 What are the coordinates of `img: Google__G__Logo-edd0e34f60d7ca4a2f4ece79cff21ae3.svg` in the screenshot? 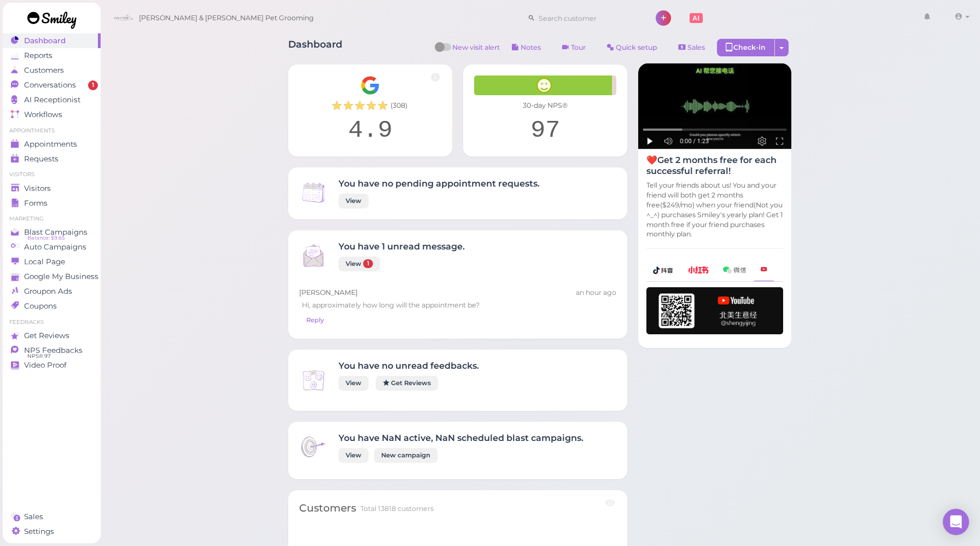 It's located at (370, 85).